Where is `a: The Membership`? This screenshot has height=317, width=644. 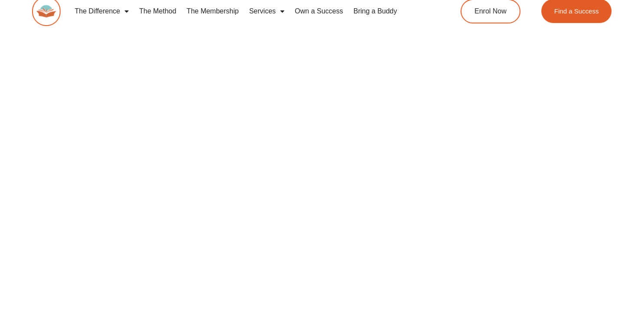 a: The Membership is located at coordinates (212, 11).